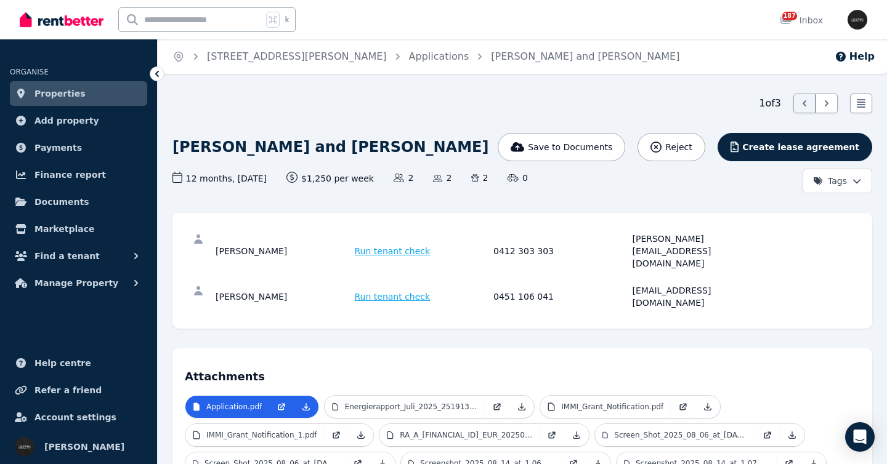 This screenshot has height=464, width=887. What do you see at coordinates (78, 256) in the screenshot?
I see `button: Find a tenant` at bounding box center [78, 256].